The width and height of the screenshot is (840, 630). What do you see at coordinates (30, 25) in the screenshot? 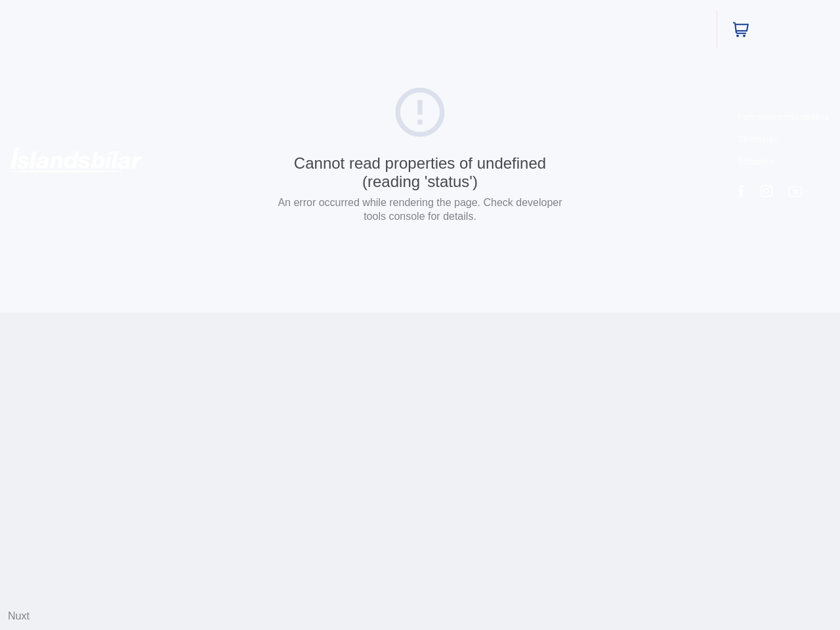
I see `button: Opna LiveChat spjallviðmót` at bounding box center [30, 25].